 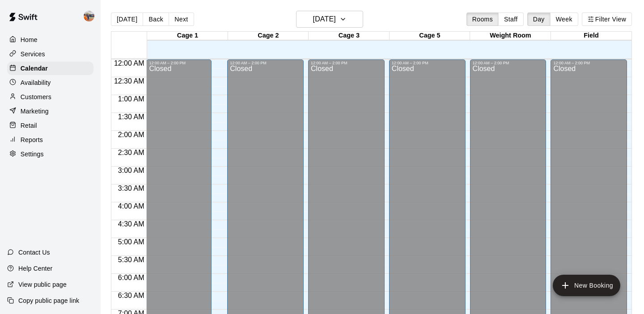 What do you see at coordinates (50, 140) in the screenshot?
I see `div: Reports` at bounding box center [50, 140].